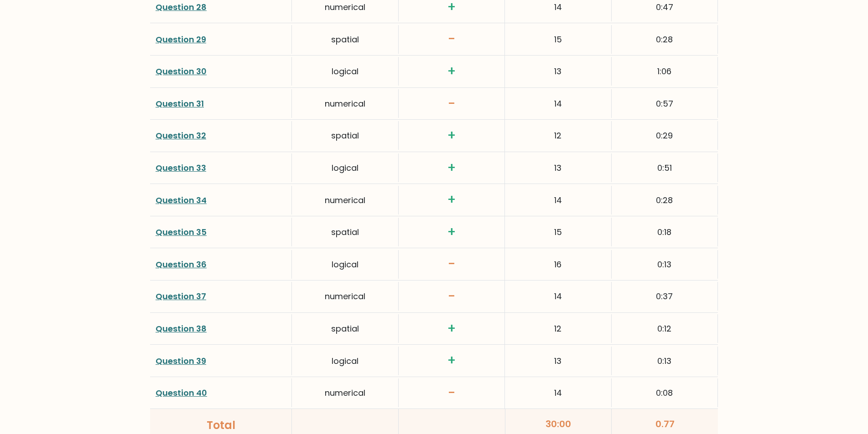  Describe the element at coordinates (181, 7) in the screenshot. I see `a: Question 28` at that location.